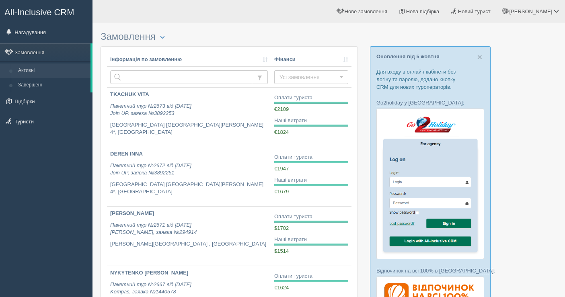  Describe the element at coordinates (52, 71) in the screenshot. I see `a: Активні` at that location.